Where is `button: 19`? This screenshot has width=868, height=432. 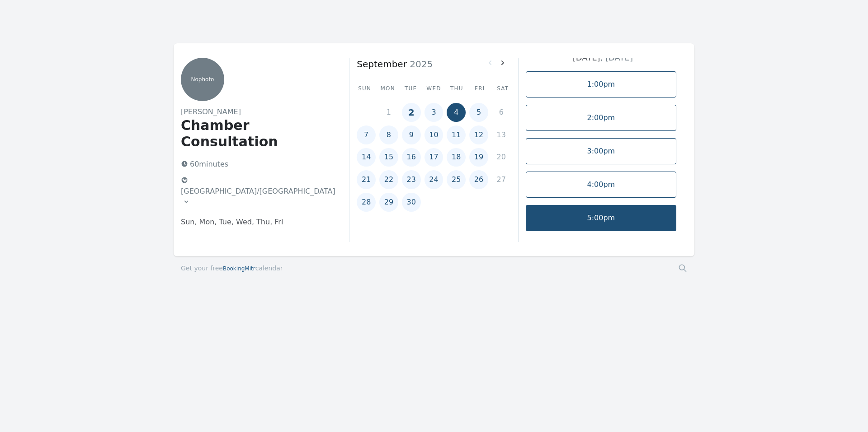 button: 19 is located at coordinates (478, 158).